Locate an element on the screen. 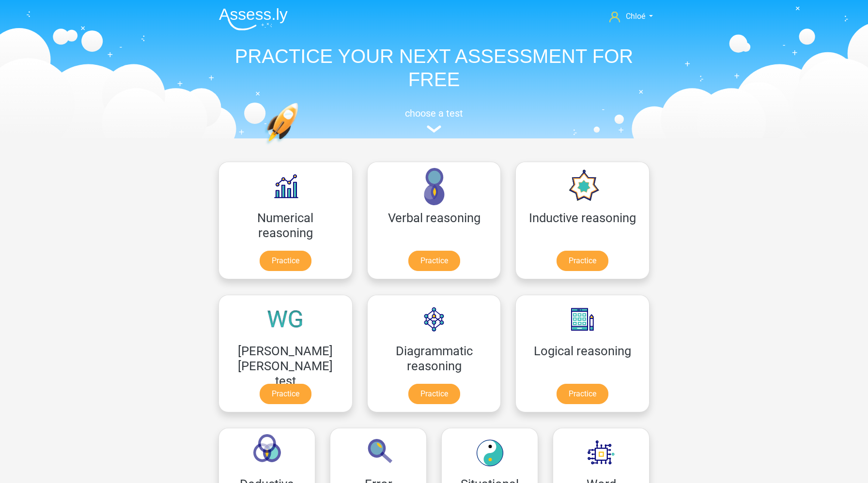 The image size is (868, 483). img: Assessly is located at coordinates (253, 19).